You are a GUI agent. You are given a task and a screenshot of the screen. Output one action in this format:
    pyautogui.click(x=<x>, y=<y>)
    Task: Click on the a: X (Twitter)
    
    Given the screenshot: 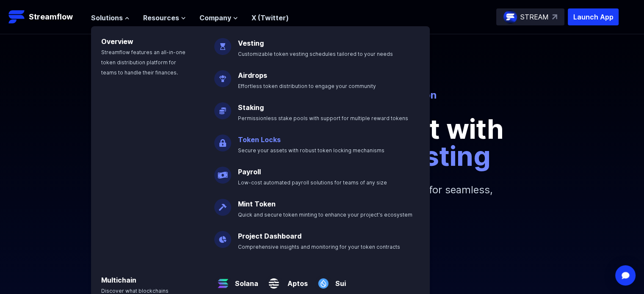 What is the action you would take?
    pyautogui.click(x=271, y=17)
    